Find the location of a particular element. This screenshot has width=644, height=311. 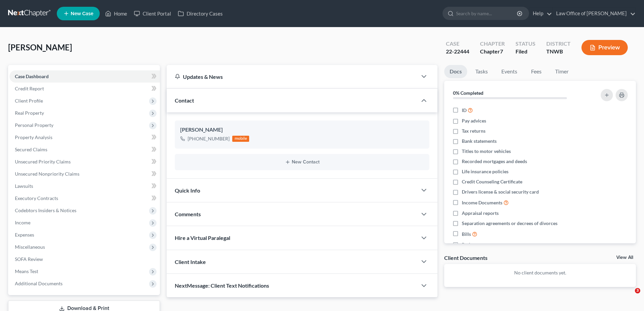

span: Property Analysis is located at coordinates (33, 137).